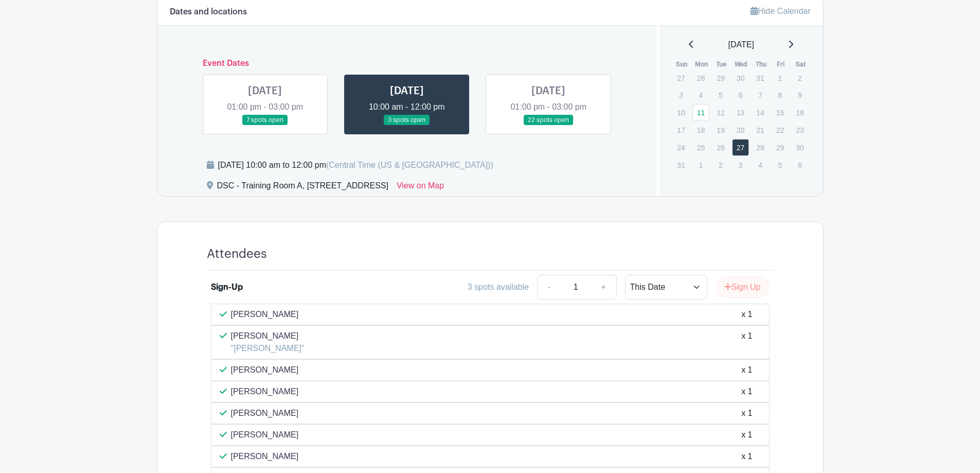  I want to click on p: 10, so click(681, 112).